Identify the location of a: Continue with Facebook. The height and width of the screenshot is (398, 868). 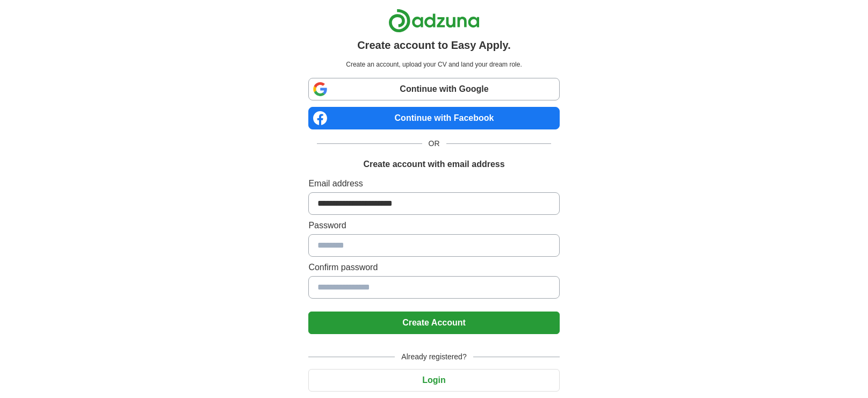
(434, 118).